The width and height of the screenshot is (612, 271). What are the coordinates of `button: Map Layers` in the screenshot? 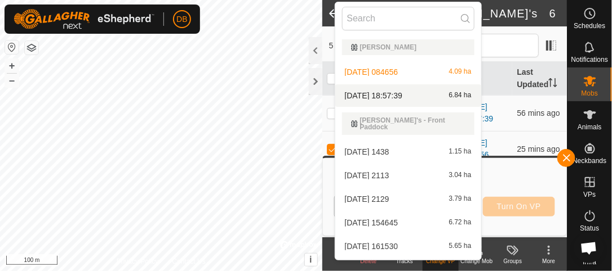 It's located at (32, 48).